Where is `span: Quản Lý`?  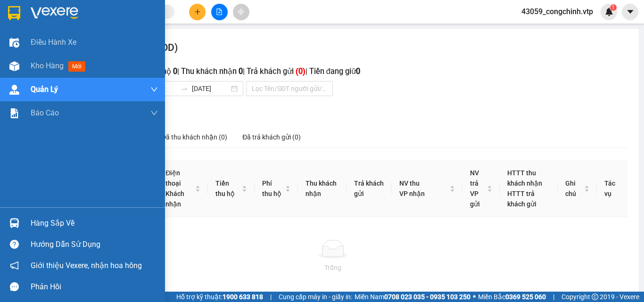
span: Quản Lý is located at coordinates (44, 89).